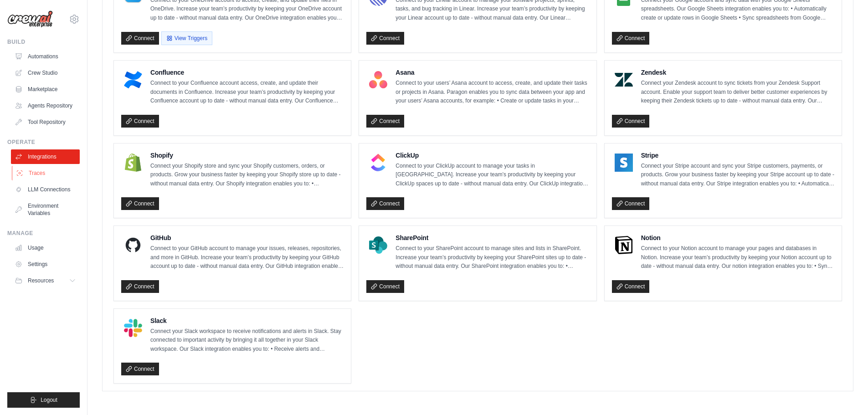 Image resolution: width=868 pixels, height=415 pixels. I want to click on span: Logout, so click(49, 400).